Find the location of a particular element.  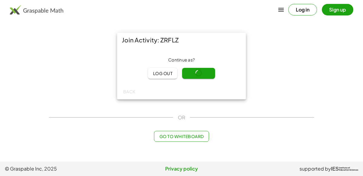

button: Log out is located at coordinates (162, 73).